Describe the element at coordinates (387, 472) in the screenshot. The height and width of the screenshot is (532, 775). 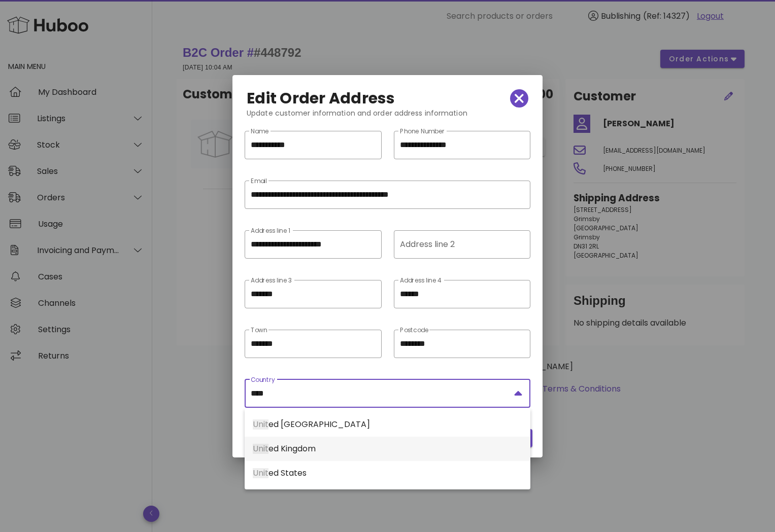
I see `div: ed States` at that location.